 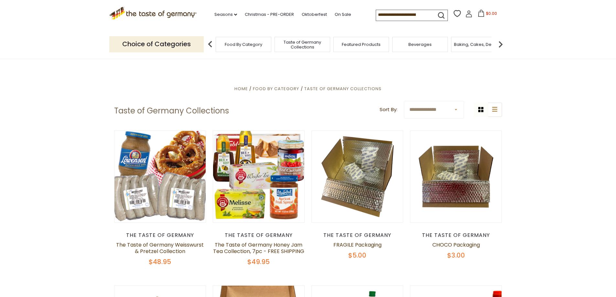 What do you see at coordinates (241, 89) in the screenshot?
I see `a: Home` at bounding box center [241, 89].